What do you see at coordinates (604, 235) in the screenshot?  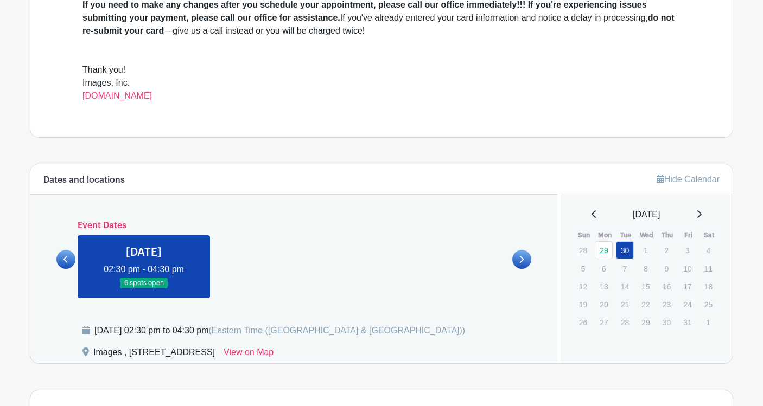 I see `th: Mon` at bounding box center [604, 235].